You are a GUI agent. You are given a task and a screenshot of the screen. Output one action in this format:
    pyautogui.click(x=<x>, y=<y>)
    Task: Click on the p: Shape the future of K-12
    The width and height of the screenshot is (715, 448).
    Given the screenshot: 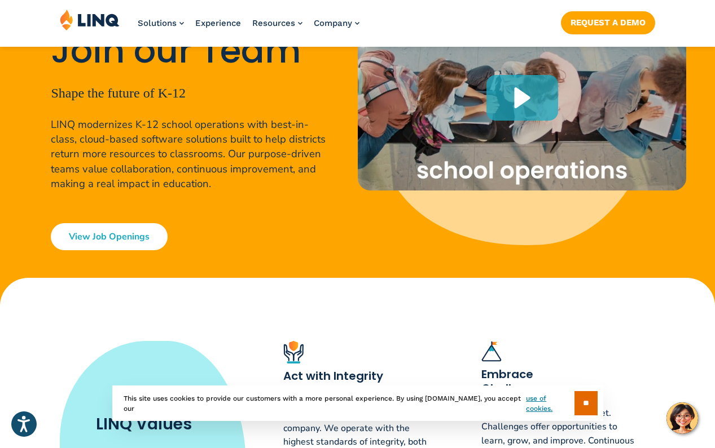 What is the action you would take?
    pyautogui.click(x=189, y=93)
    